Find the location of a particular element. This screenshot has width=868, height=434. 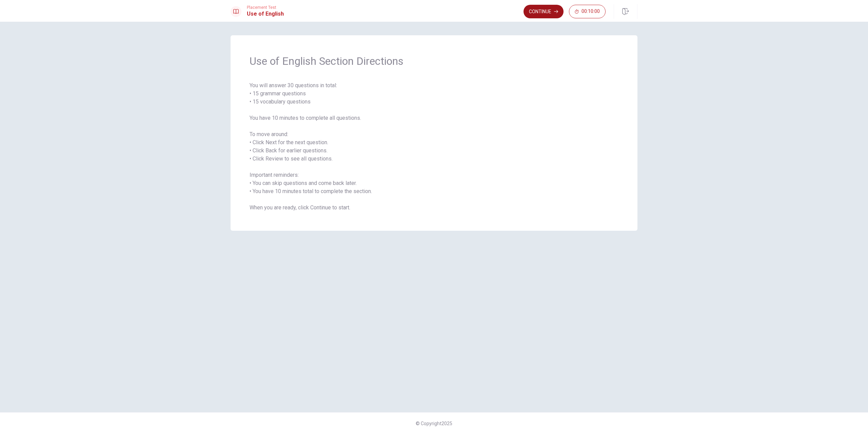

span: Placement Test is located at coordinates (265, 7).